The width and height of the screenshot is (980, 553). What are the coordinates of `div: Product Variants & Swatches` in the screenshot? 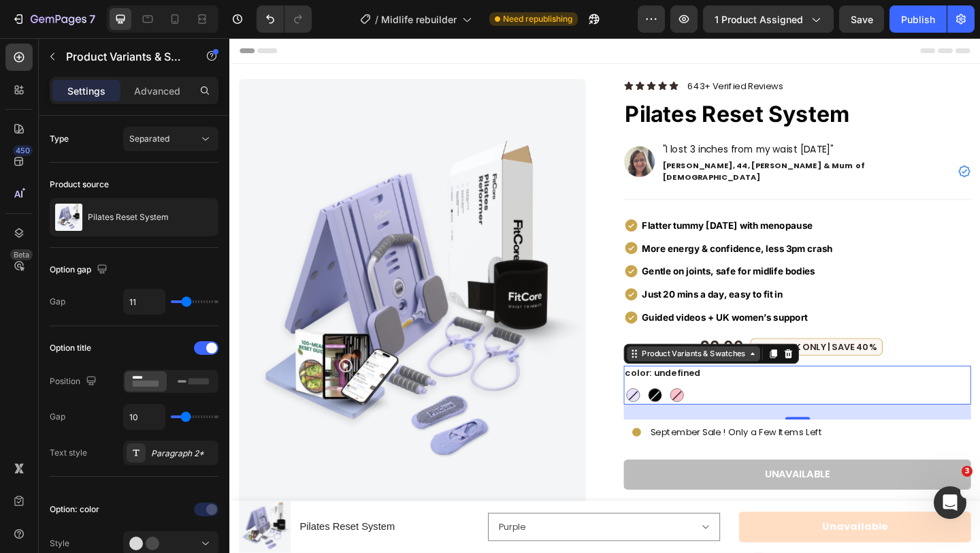 It's located at (504, 343).